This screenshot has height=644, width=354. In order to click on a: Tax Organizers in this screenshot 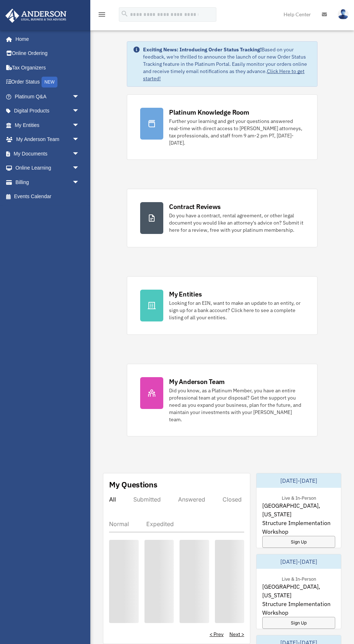, I will do `click(47, 67)`.